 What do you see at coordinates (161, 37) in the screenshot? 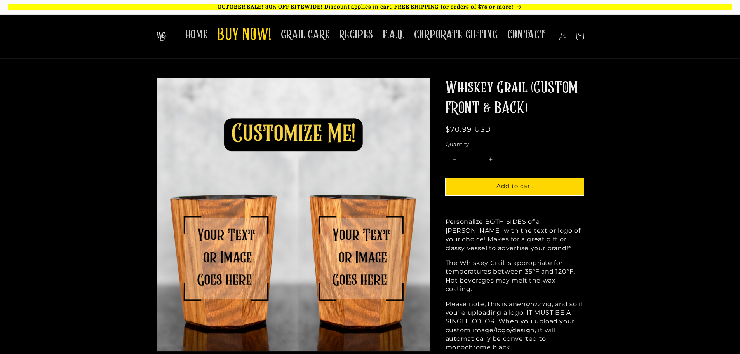
I see `img: The Whiskey Grail` at bounding box center [161, 37].